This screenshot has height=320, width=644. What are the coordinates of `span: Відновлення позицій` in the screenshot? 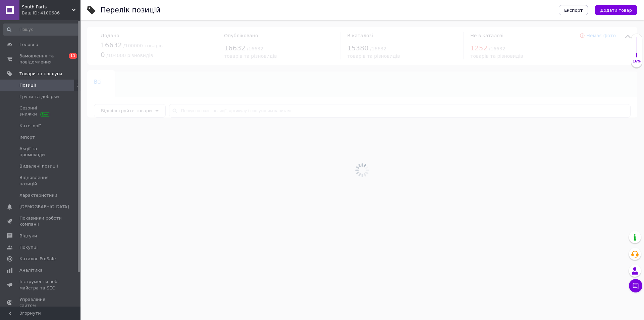 It's located at (41, 181).